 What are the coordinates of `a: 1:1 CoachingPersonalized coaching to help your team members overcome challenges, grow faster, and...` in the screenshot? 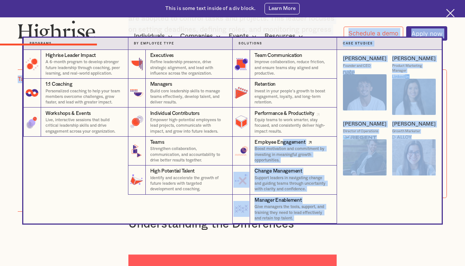 It's located at (75, 93).